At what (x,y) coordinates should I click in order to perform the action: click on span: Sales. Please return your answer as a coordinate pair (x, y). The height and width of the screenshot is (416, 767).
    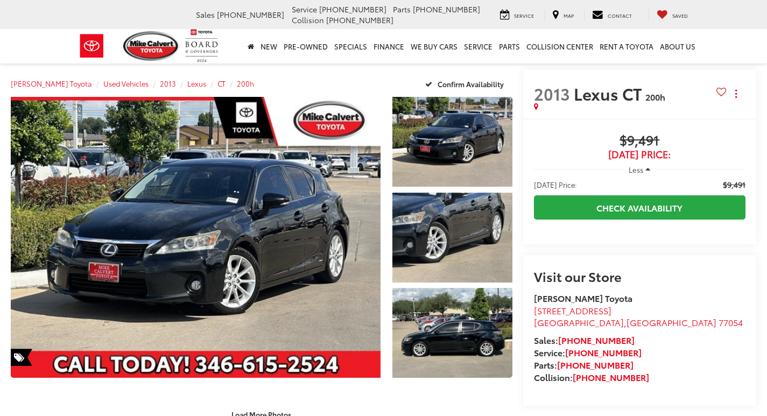
    Looking at the image, I should click on (205, 15).